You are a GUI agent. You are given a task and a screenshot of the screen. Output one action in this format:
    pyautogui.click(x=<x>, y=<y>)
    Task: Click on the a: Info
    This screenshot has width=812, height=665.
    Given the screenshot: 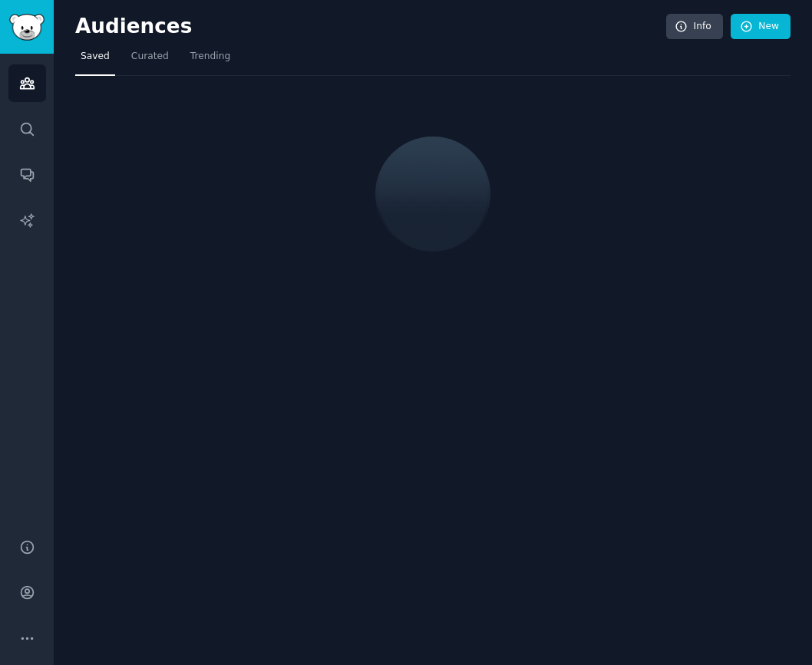 What is the action you would take?
    pyautogui.click(x=694, y=27)
    